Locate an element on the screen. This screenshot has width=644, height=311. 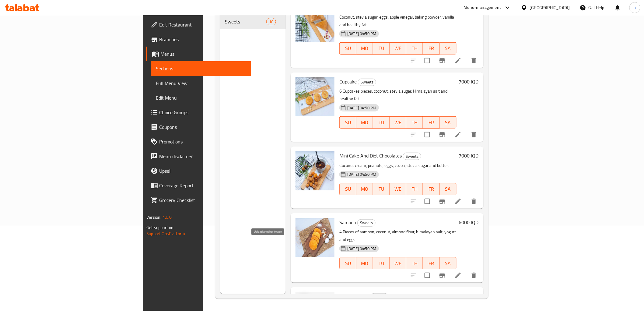
p: 4 Pieces of samoon, coconut, almond flour, himalayan salt, yogurt and eggs. is located at coordinates (398, 236).